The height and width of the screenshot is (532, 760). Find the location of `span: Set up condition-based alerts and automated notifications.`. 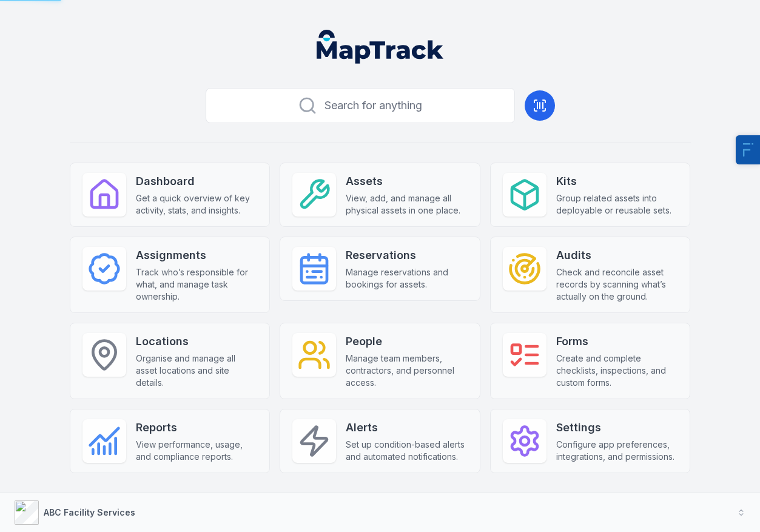

span: Set up condition-based alerts and automated notifications. is located at coordinates (406, 451).